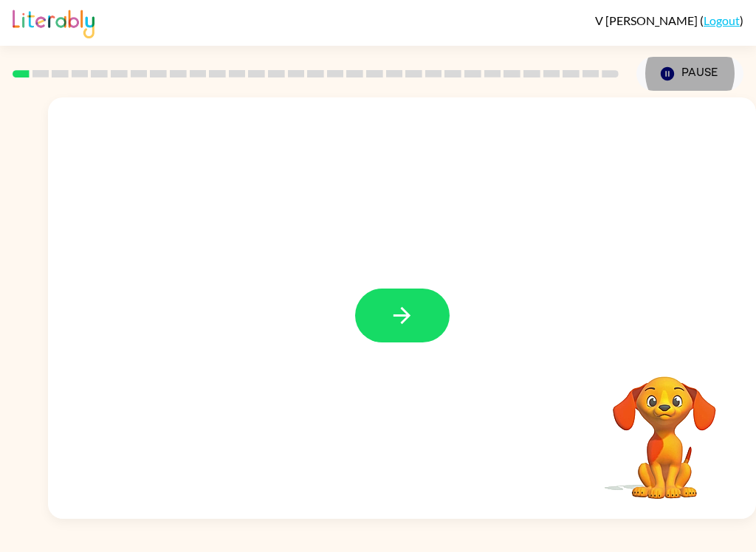 This screenshot has height=552, width=756. I want to click on button: Pause, so click(689, 74).